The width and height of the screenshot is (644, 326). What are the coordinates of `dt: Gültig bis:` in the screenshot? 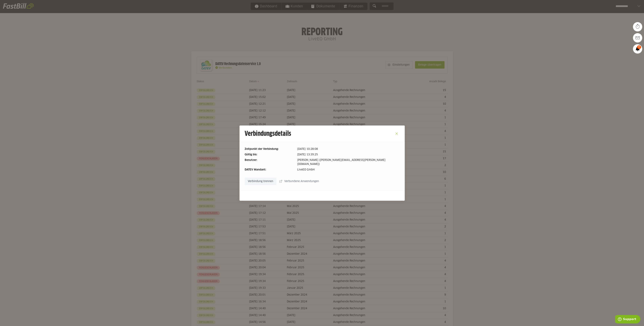 It's located at (269, 155).